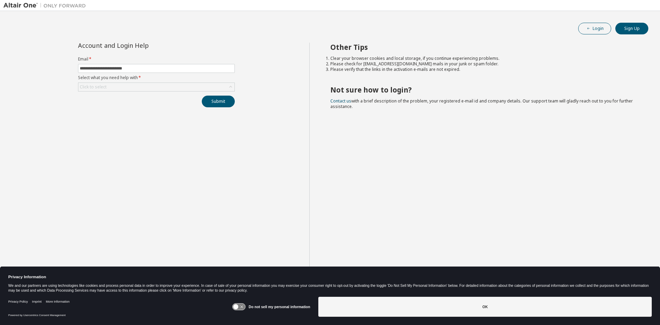 This screenshot has width=660, height=325. What do you see at coordinates (594, 29) in the screenshot?
I see `button: Login` at bounding box center [594, 29].